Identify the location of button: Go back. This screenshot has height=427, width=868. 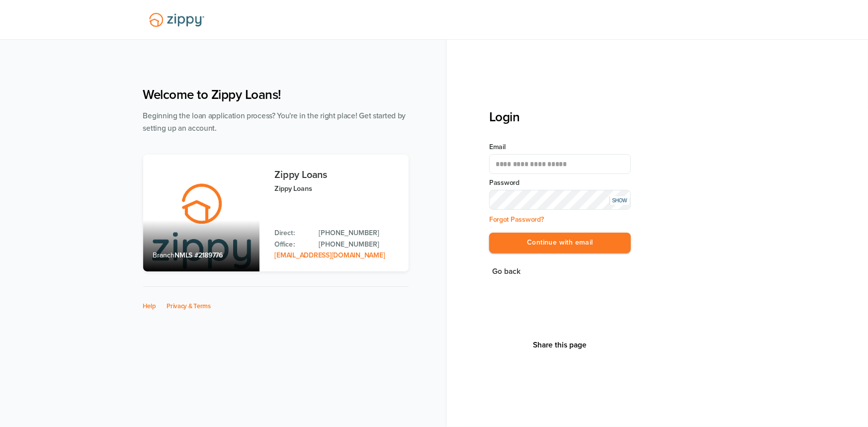
(506, 271).